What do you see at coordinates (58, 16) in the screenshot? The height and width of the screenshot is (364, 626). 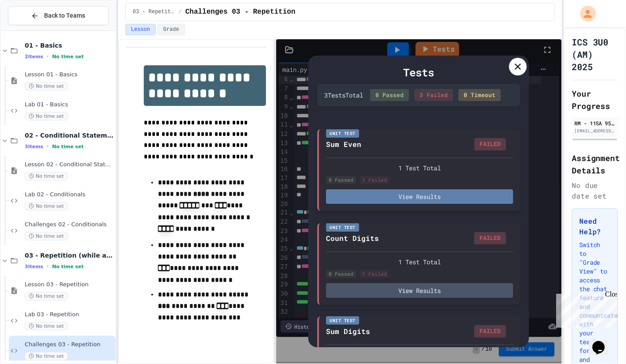 I see `button: Back to Teams` at bounding box center [58, 16].